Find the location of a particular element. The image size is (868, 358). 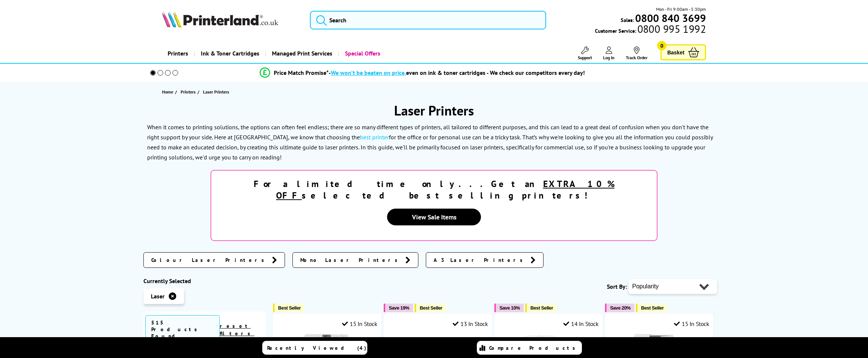

a: best printer is located at coordinates (374, 137).